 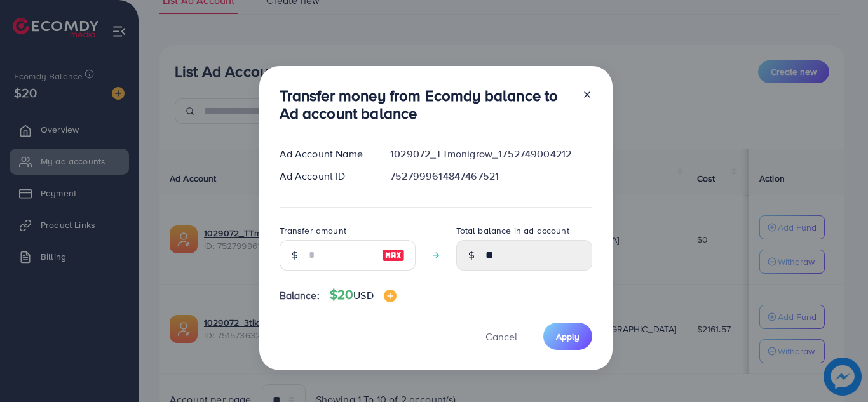 What do you see at coordinates (324, 176) in the screenshot?
I see `div: Ad Account ID` at bounding box center [324, 176].